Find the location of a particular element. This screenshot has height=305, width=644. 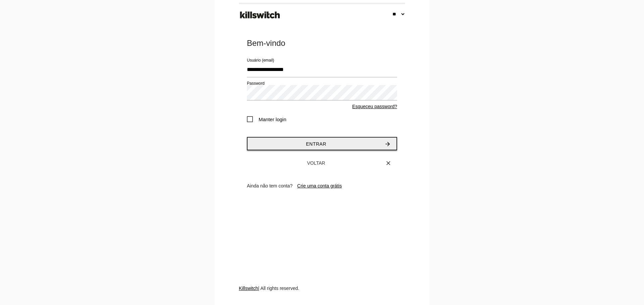

a: Crie uma conta grátis is located at coordinates (319, 186).